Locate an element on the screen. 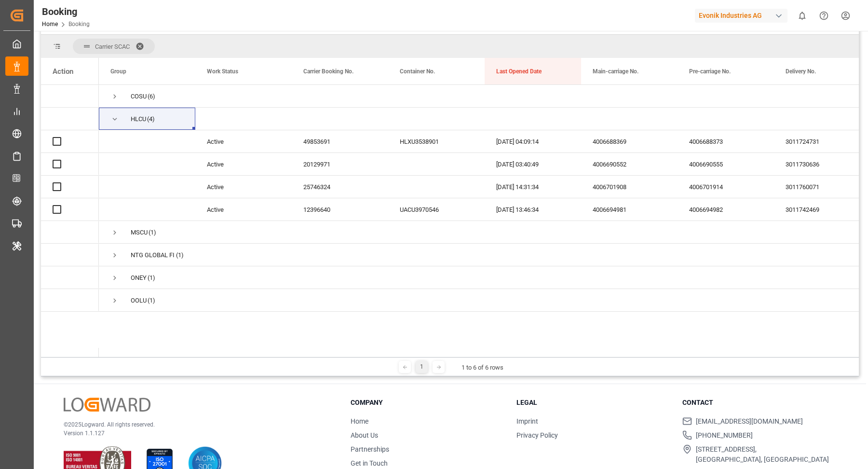 The image size is (868, 469). div: Evonik Industries AG is located at coordinates (742, 15).